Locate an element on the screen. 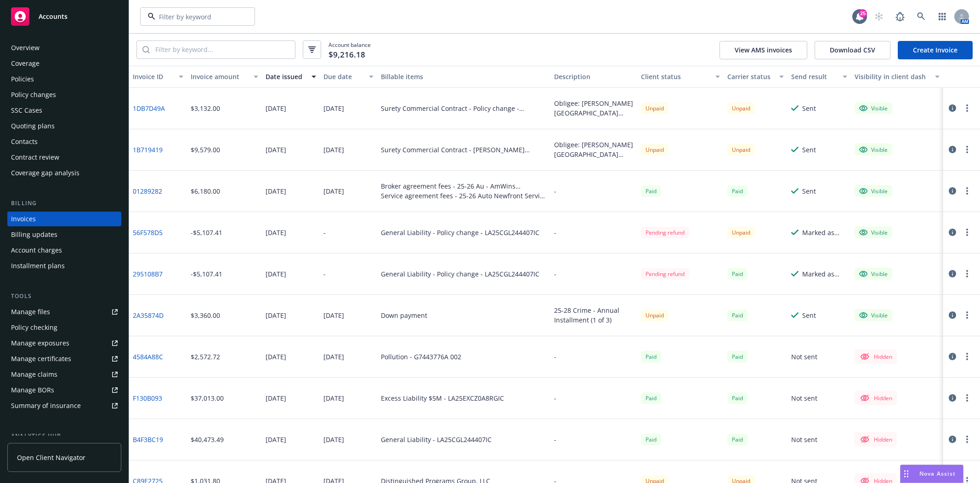 The height and width of the screenshot is (483, 980). div: Billing updates is located at coordinates (34, 234).